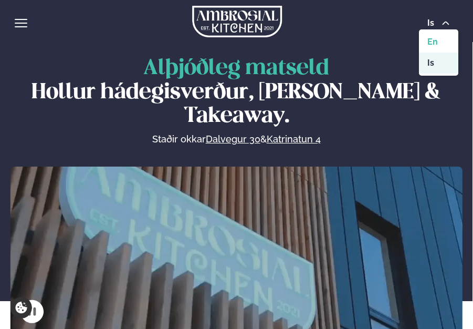 This screenshot has width=473, height=329. I want to click on img: logo, so click(237, 22).